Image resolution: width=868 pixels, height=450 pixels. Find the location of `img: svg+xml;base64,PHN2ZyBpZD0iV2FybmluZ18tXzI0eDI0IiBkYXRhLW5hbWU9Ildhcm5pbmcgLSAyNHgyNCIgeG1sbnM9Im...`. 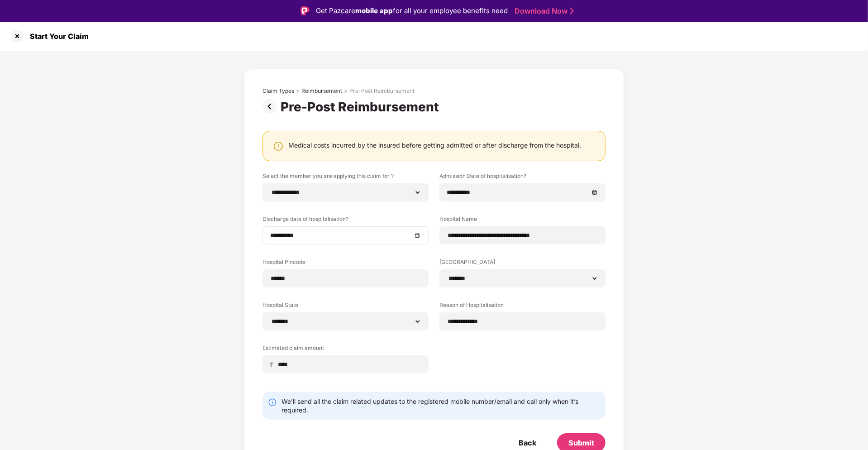

img: svg+xml;base64,PHN2ZyBpZD0iV2FybmluZ18tXzI0eDI0IiBkYXRhLW5hbWU9Ildhcm5pbmcgLSAyNHgyNCIgeG1sbnM9Im... is located at coordinates (278, 146).